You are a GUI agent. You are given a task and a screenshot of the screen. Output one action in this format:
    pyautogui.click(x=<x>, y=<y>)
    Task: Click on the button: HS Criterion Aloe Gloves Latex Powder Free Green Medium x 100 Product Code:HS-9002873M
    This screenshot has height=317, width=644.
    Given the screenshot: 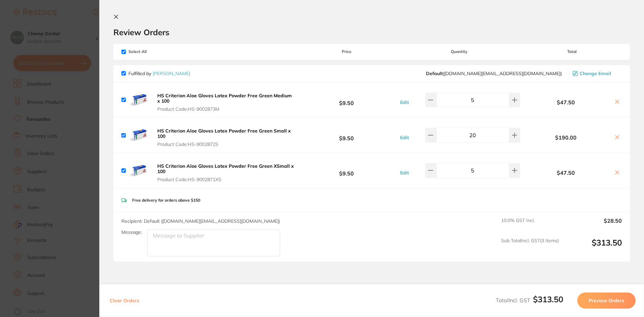 What is the action you would take?
    pyautogui.click(x=226, y=102)
    